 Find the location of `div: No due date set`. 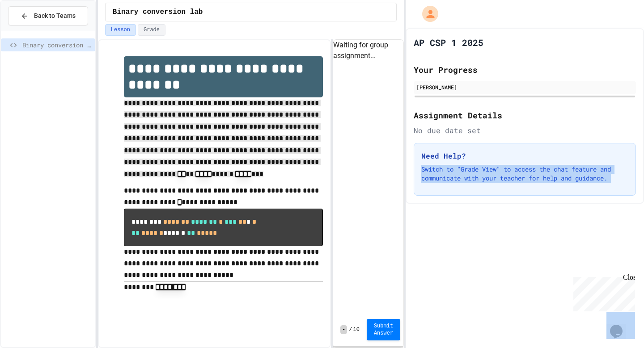

div: No due date set is located at coordinates (525, 130).